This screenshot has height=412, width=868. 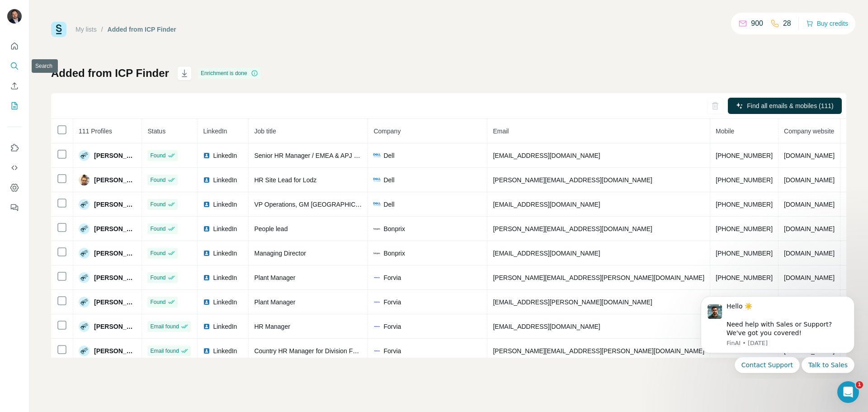 What do you see at coordinates (809, 131) in the screenshot?
I see `span: Company website` at bounding box center [809, 131].